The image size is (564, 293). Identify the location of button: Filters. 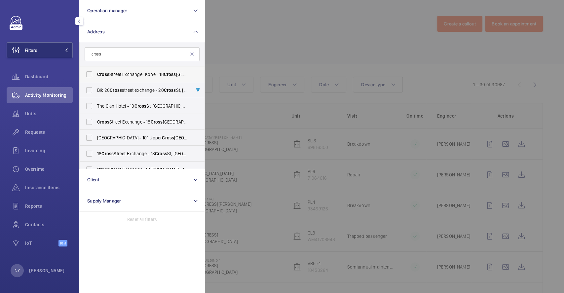
(40, 50).